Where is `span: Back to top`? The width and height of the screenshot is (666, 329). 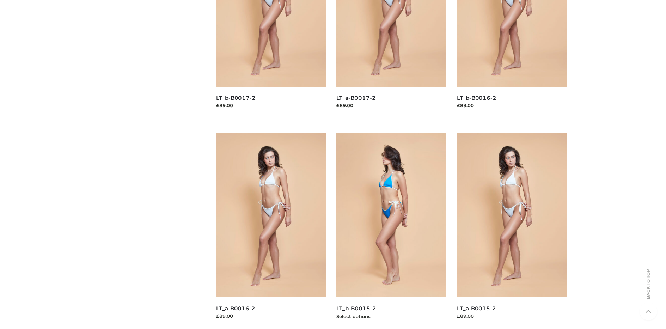 span: Back to top is located at coordinates (648, 290).